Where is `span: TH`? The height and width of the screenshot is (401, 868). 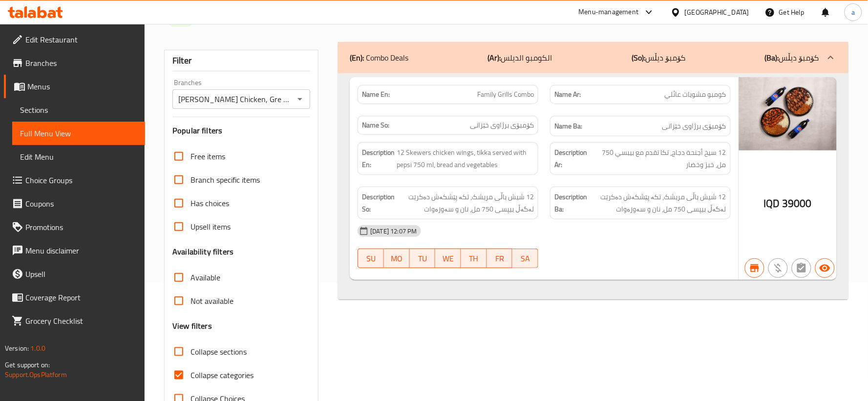
span: TH is located at coordinates (473, 258).